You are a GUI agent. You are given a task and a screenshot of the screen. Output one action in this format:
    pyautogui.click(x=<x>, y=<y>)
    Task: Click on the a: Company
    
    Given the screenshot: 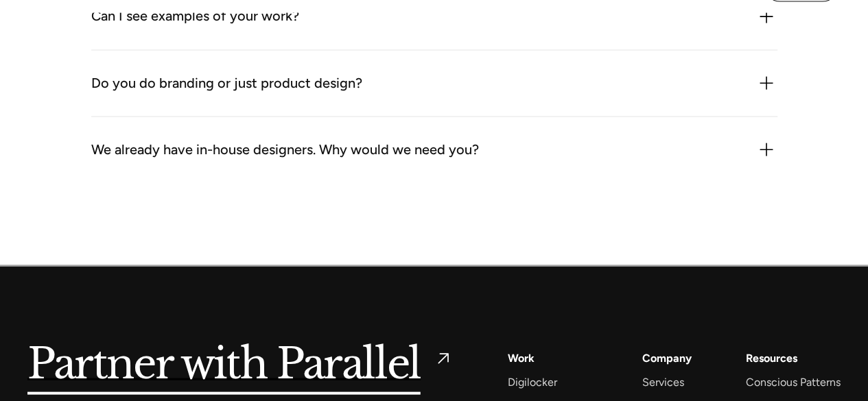 What is the action you would take?
    pyautogui.click(x=666, y=357)
    